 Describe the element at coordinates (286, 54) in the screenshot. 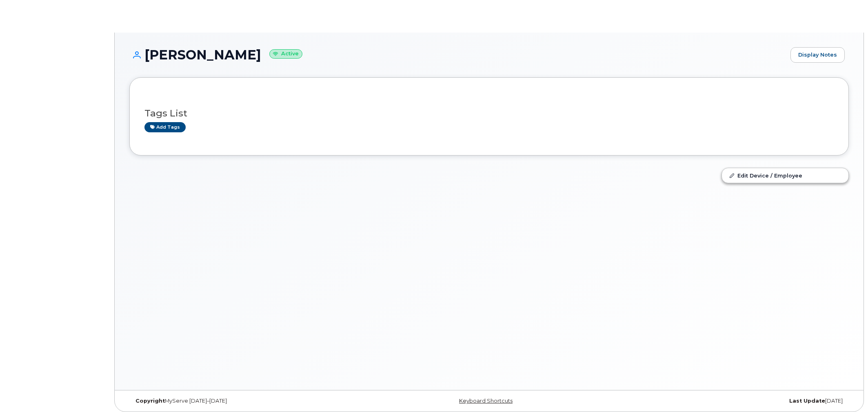

I see `small: Active` at that location.